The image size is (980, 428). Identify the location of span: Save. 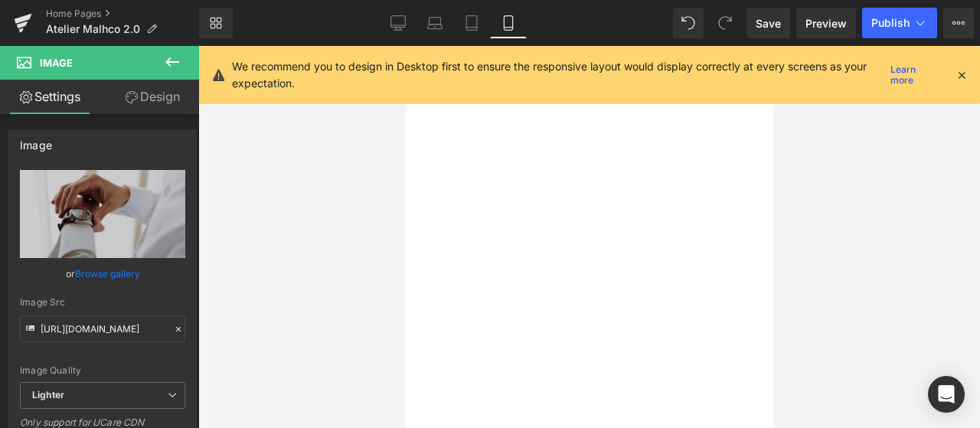
(768, 23).